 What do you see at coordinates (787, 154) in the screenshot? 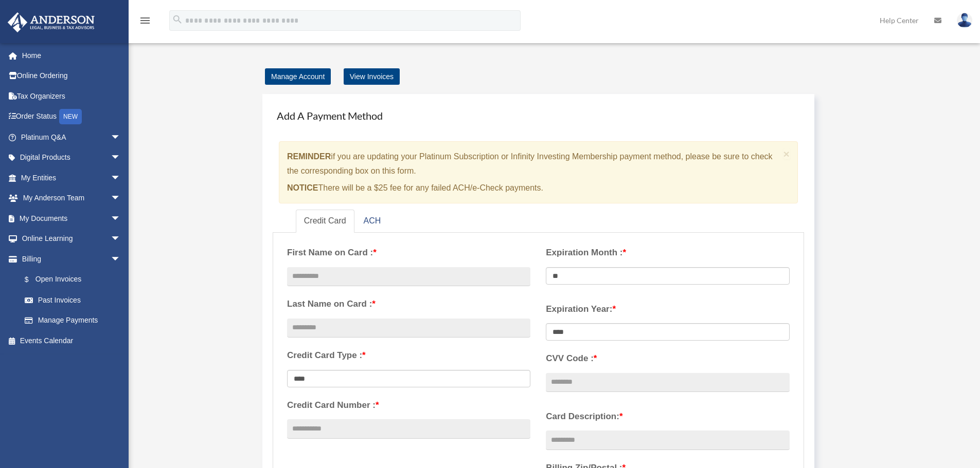
I see `button: Close` at bounding box center [787, 154].